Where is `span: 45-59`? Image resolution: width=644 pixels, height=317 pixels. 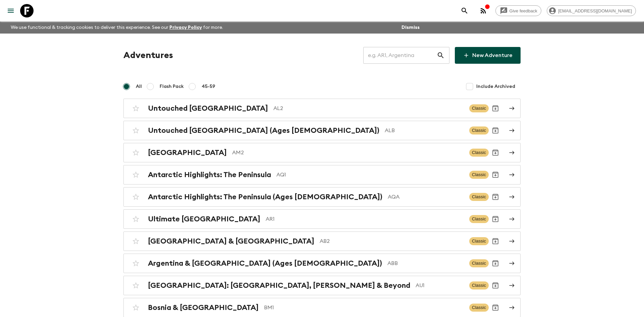 span: 45-59 is located at coordinates (208, 87).